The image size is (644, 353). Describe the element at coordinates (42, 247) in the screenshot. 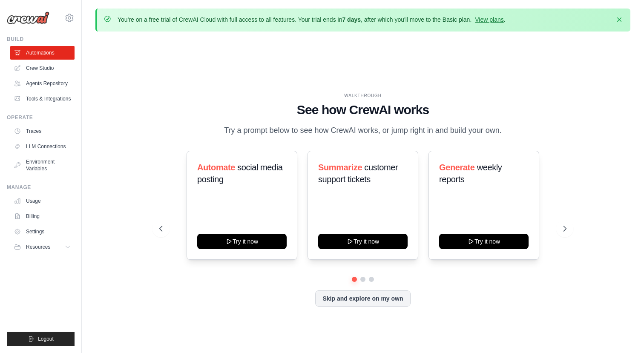

I see `button: Resources` at that location.